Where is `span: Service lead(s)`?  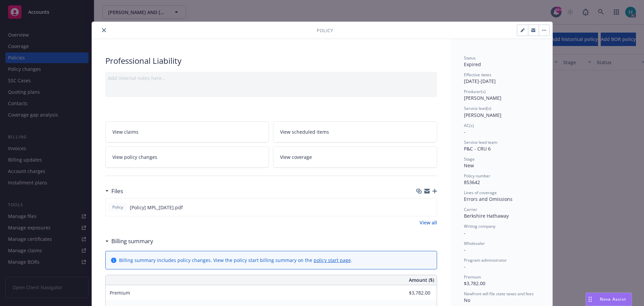
span: Service lead(s) is located at coordinates (478, 108).